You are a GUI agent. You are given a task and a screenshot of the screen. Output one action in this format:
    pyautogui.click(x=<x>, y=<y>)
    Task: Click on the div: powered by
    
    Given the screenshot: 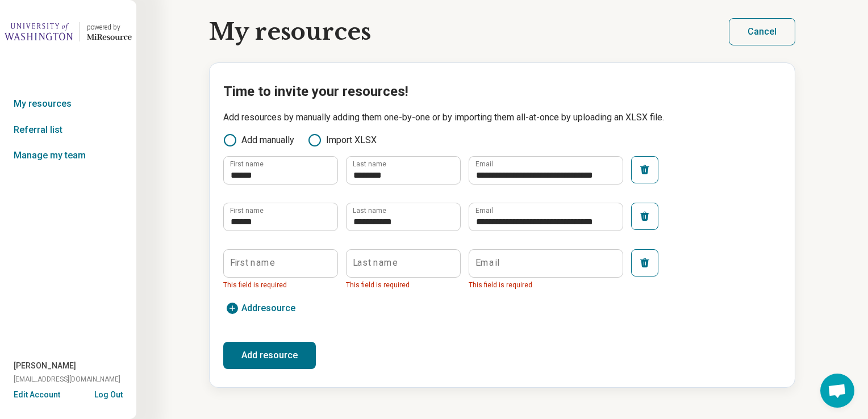 What is the action you would take?
    pyautogui.click(x=109, y=27)
    